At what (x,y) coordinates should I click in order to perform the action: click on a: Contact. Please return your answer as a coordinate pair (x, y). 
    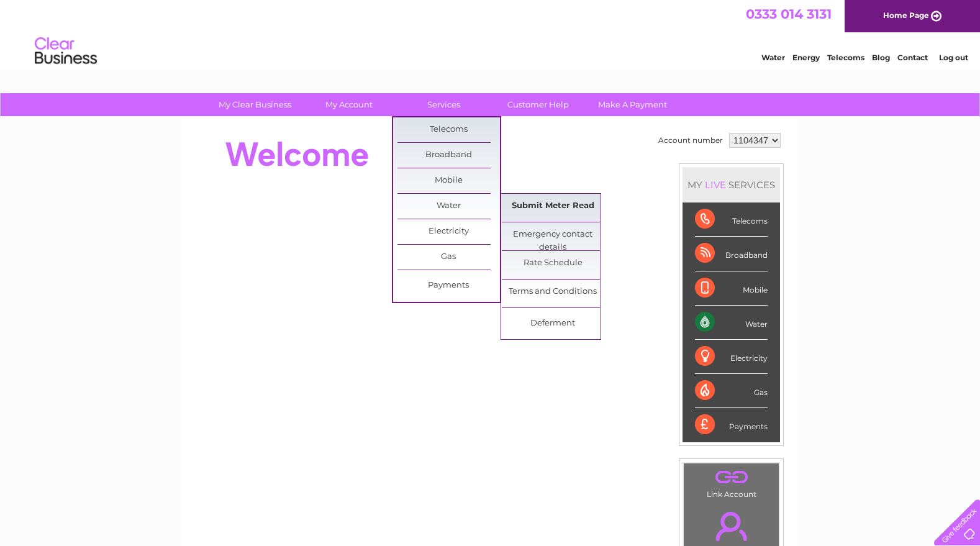
    Looking at the image, I should click on (912, 57).